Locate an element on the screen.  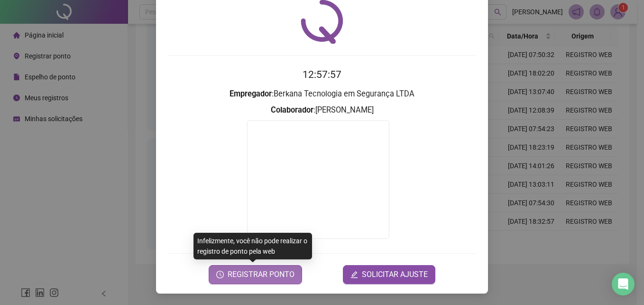
div: Infelizmente, você não pode realizar o registro de ponto pela web is located at coordinates (252, 246).